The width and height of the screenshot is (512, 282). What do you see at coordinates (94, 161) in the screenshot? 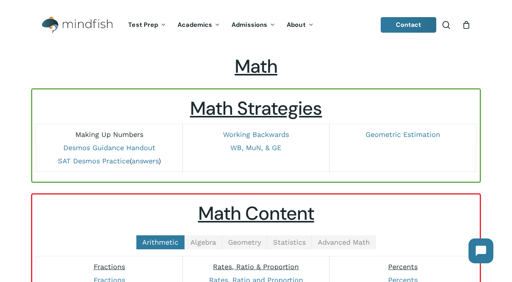
I see `a: SAT Desmos Practice` at bounding box center [94, 161].